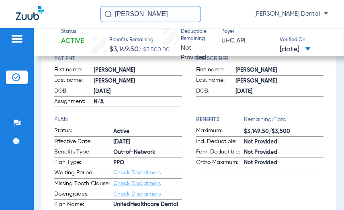 Image resolution: width=344 pixels, height=210 pixels. What do you see at coordinates (220, 120) in the screenshot?
I see `h4: Benefits` at bounding box center [220, 120].